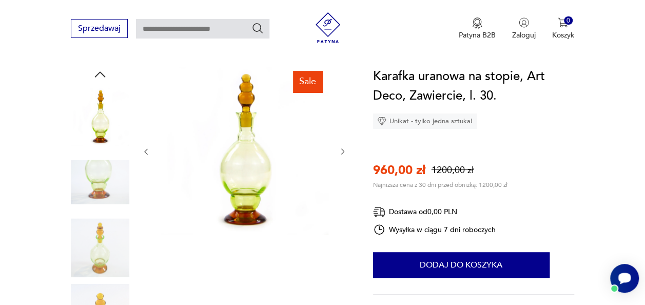 This screenshot has height=305, width=645. Describe the element at coordinates (441, 185) in the screenshot. I see `p: Najniższa cena z 30 dni przed obniżką: 1200,00 zł` at that location.